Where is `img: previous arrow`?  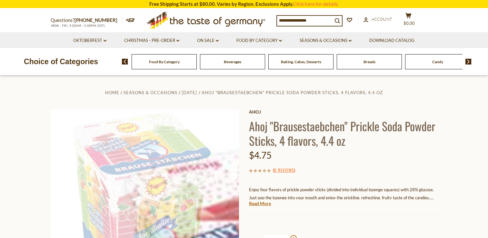 img: previous arrow is located at coordinates (125, 62).